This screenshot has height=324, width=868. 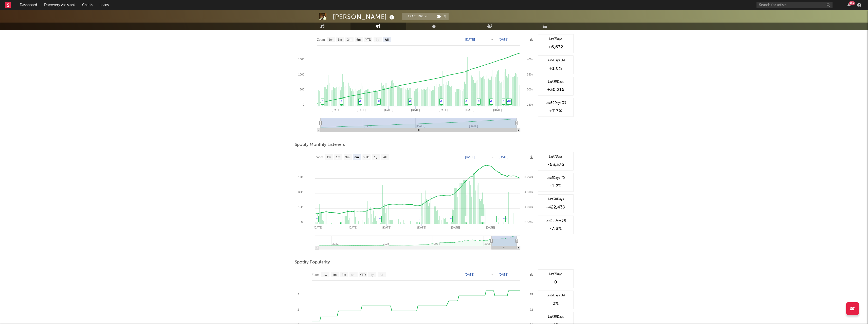 What do you see at coordinates (556, 90) in the screenshot?
I see `div: +30,216` at bounding box center [556, 90].